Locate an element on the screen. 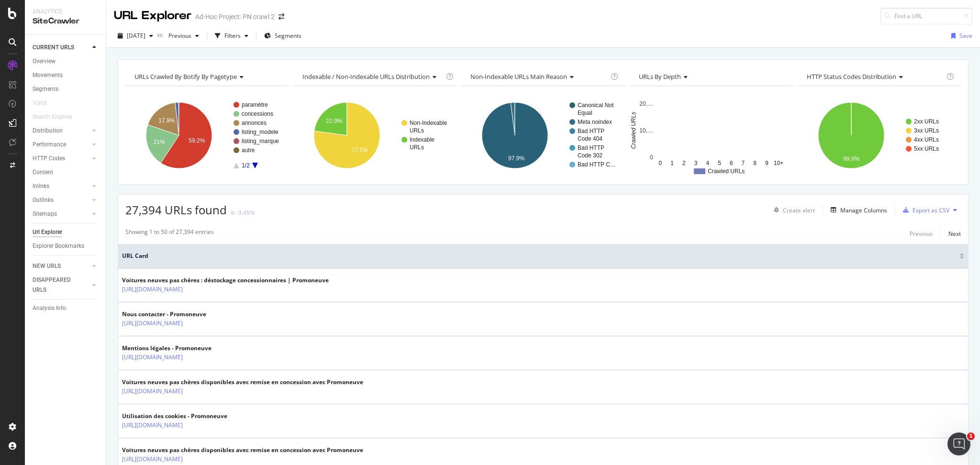 Image resolution: width=980 pixels, height=465 pixels. text: Crawled URLs is located at coordinates (633, 130).